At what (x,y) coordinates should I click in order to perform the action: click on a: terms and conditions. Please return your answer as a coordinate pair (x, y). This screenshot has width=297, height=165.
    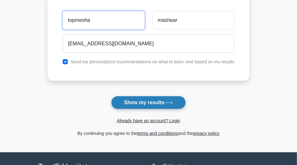
    Looking at the image, I should click on (158, 133).